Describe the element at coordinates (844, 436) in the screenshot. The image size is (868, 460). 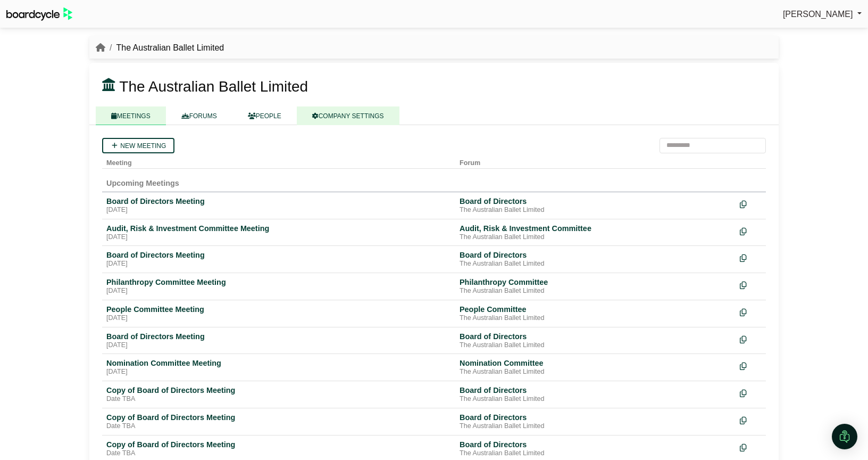
I see `div: Open Intercom Messenger` at that location.